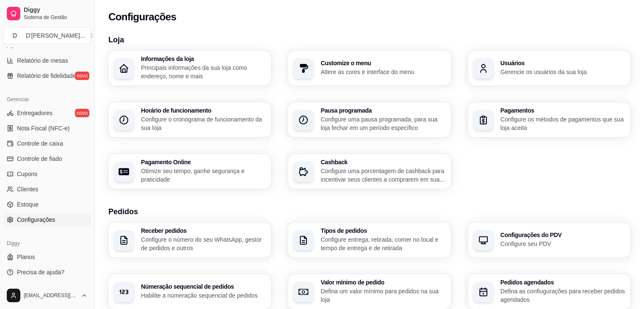 This screenshot has width=644, height=309. I want to click on h3: Configurações do PDV, so click(563, 235).